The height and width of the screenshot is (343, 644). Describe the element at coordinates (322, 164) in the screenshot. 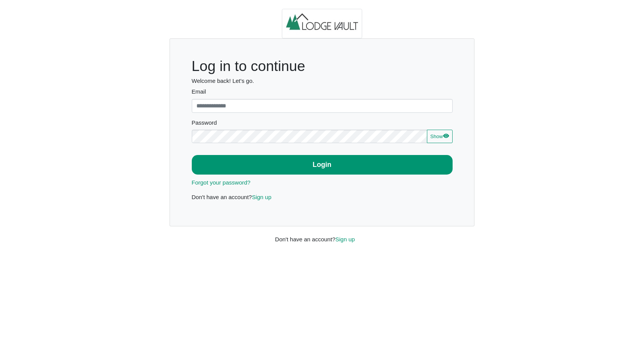

I see `b: Login` at that location.